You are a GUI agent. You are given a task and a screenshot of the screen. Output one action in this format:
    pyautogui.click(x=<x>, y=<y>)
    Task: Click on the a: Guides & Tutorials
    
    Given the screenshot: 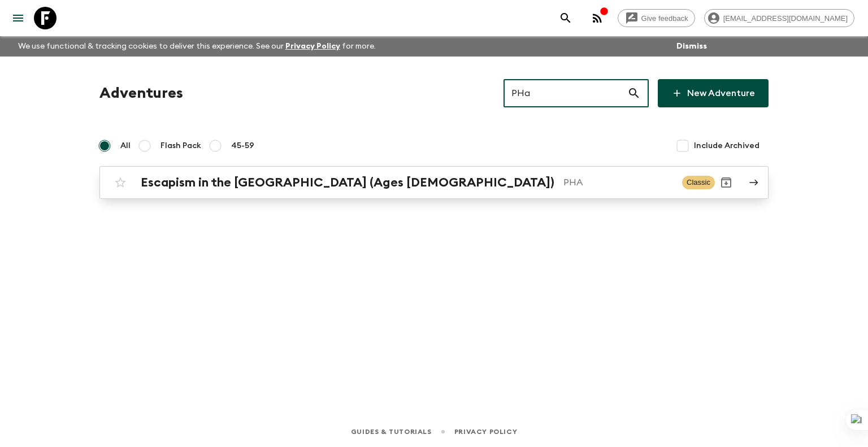 What is the action you would take?
    pyautogui.click(x=391, y=432)
    